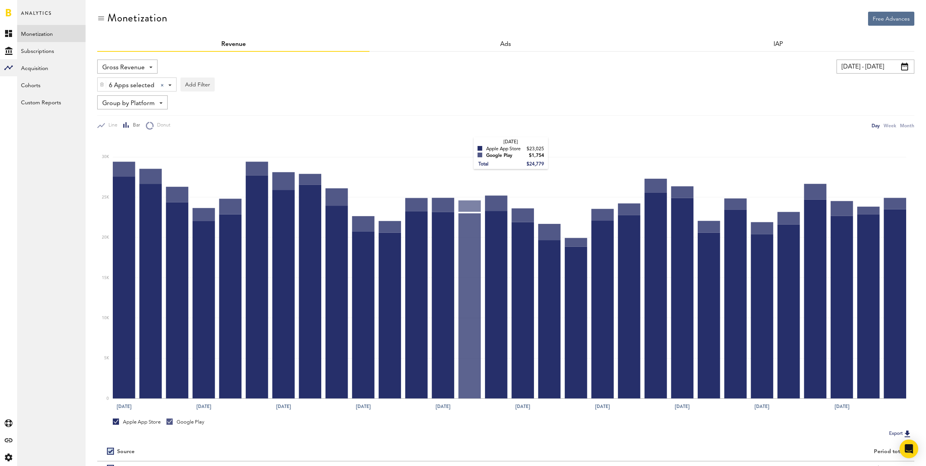 This screenshot has width=926, height=466. Describe the element at coordinates (51, 85) in the screenshot. I see `a: Cohorts` at that location.